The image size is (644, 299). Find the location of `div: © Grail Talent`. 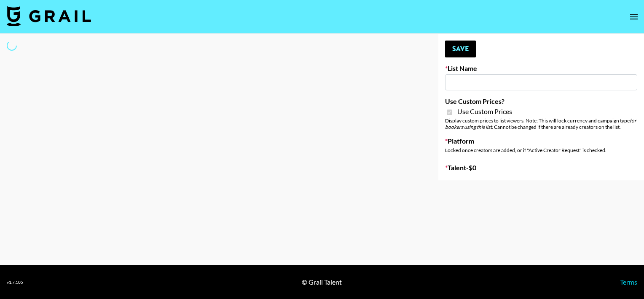

div: © Grail Talent is located at coordinates (322, 282).